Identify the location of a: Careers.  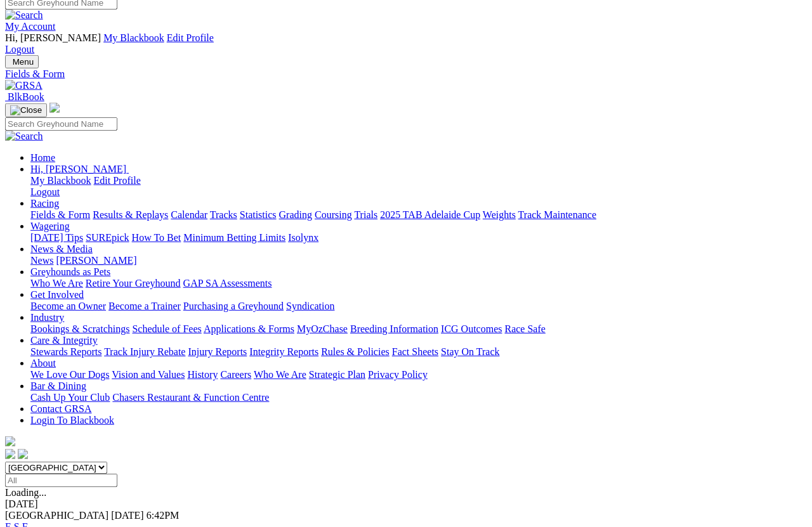
(235, 374).